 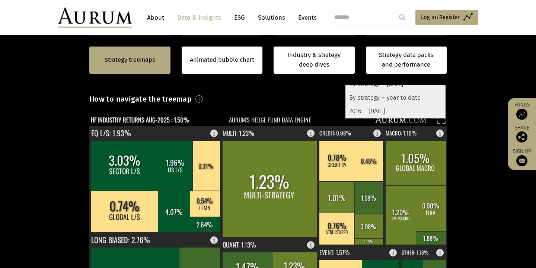 What do you see at coordinates (440, 17) in the screenshot?
I see `span: Log in/Register` at bounding box center [440, 17].